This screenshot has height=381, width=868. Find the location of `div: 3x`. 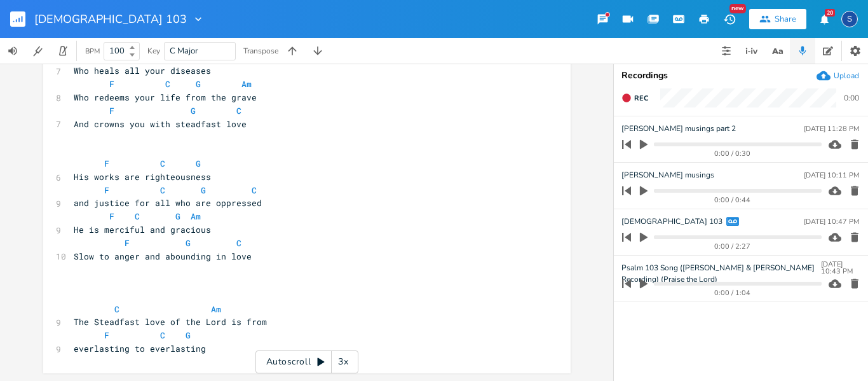

div: 3x is located at coordinates (343, 362).